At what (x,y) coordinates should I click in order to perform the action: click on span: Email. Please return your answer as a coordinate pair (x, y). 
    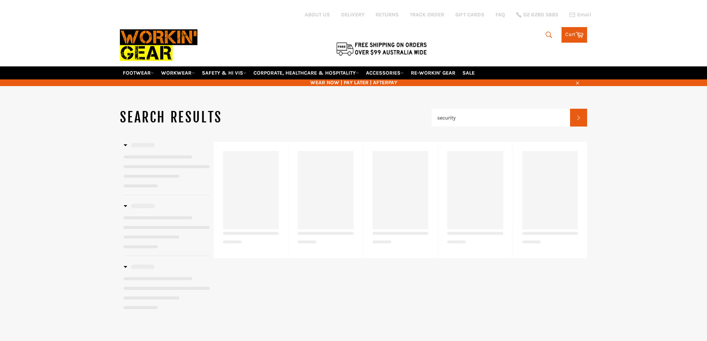
    Looking at the image, I should click on (584, 15).